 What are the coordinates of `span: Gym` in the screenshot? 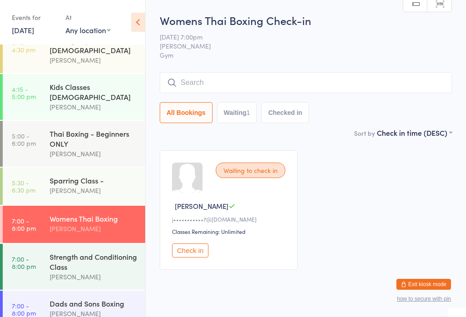 It's located at (306, 55).